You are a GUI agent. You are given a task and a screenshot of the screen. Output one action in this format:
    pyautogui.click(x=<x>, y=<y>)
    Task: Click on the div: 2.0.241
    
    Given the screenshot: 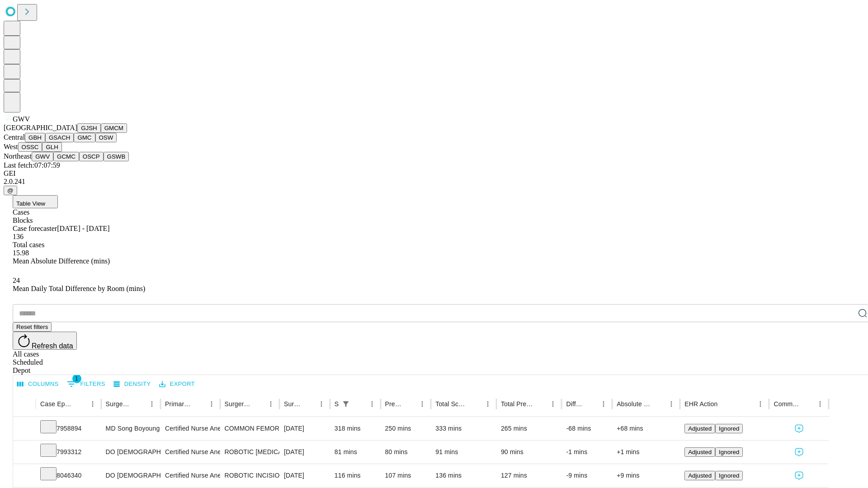 What is the action you would take?
    pyautogui.click(x=434, y=182)
    